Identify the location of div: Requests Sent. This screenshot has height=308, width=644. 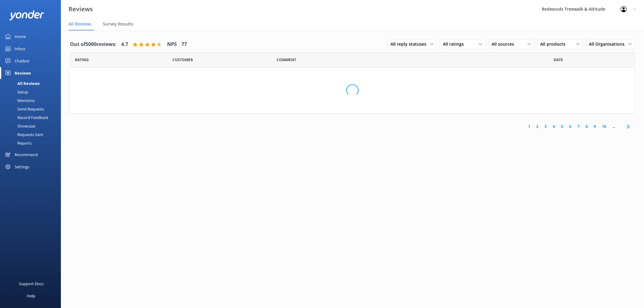
(23, 135).